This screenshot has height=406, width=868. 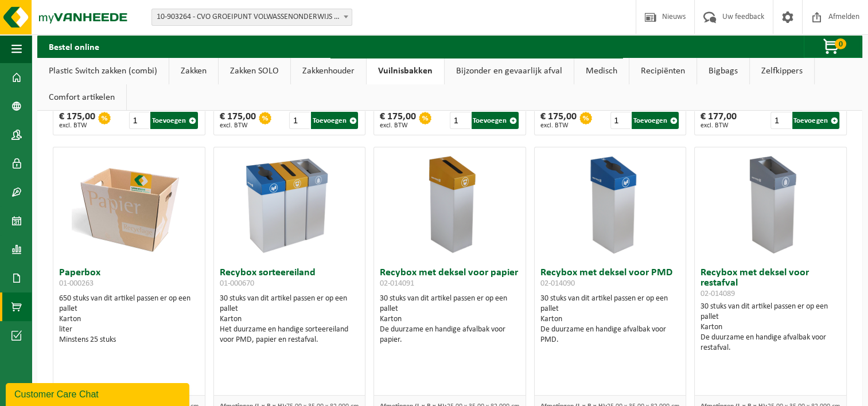 What do you see at coordinates (611, 205) in the screenshot?
I see `img: 02-014090` at bounding box center [611, 205].